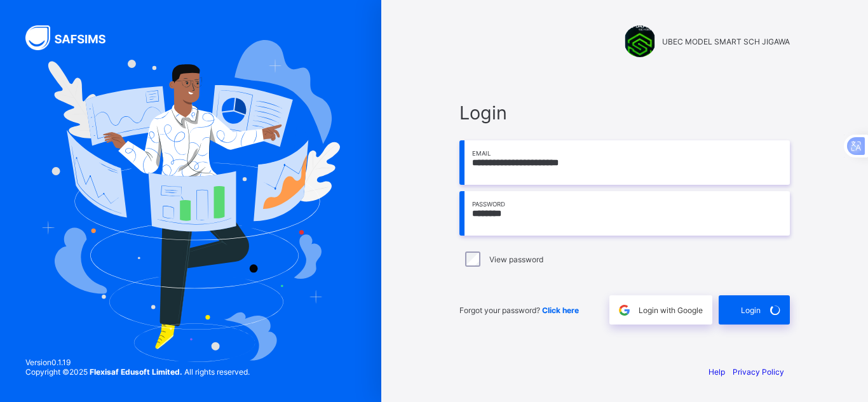  What do you see at coordinates (73, 38) in the screenshot?
I see `img: SAFSIMS Logo` at bounding box center [73, 38].